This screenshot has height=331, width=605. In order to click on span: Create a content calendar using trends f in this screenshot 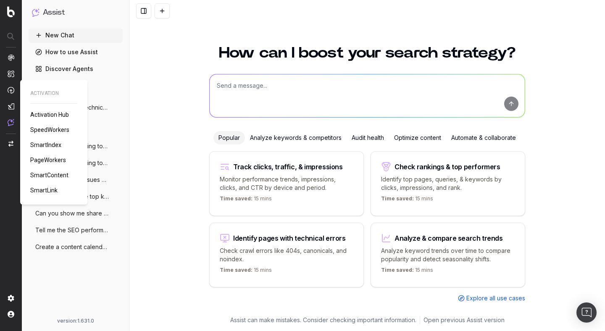, I will do `click(72, 247)`.